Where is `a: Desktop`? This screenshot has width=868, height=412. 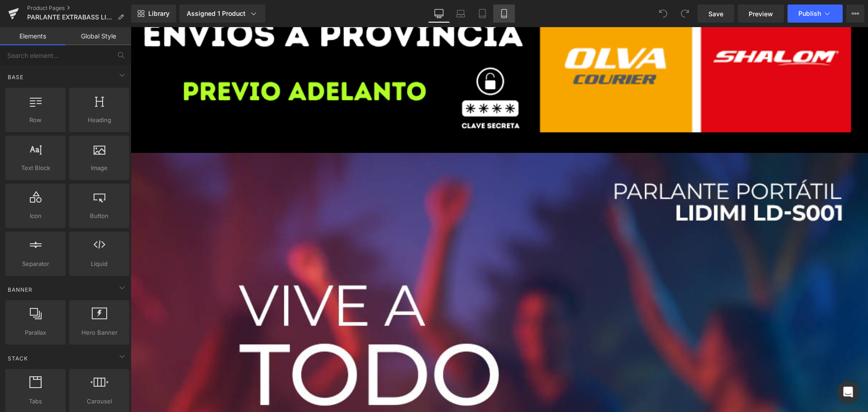
a: Desktop is located at coordinates (439, 14).